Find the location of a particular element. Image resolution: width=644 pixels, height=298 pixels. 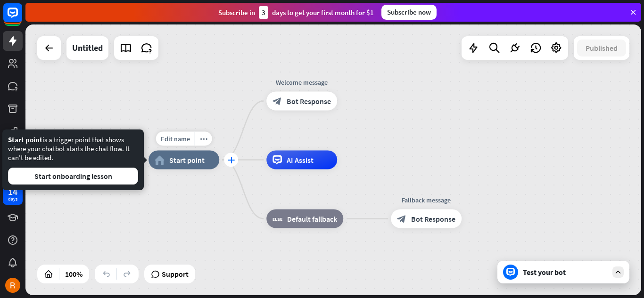

div: Welcome message is located at coordinates (302, 82).